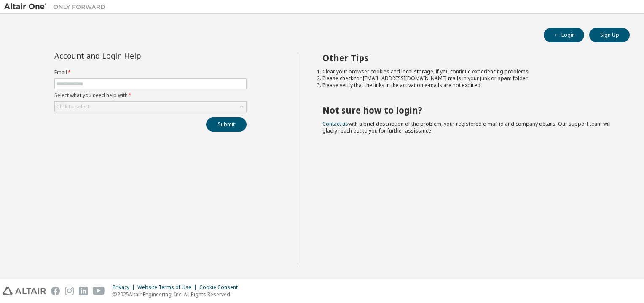 This screenshot has height=303, width=644. I want to click on img: Altair One, so click(57, 7).